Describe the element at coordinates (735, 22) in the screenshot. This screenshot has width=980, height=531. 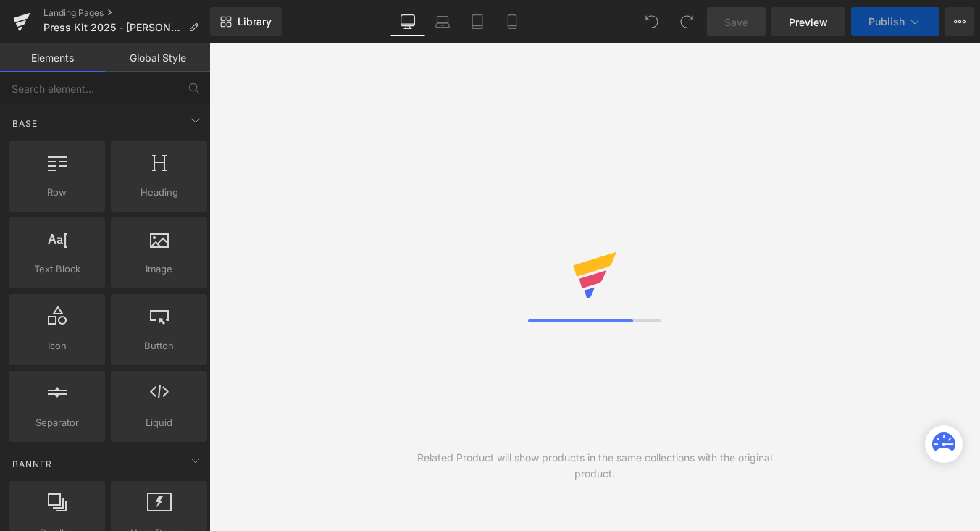
I see `span: Save` at that location.